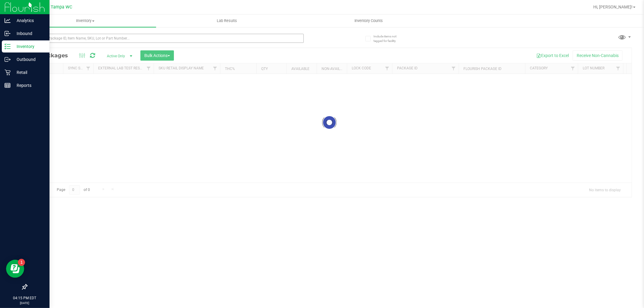  Describe the element at coordinates (369, 21) in the screenshot. I see `a: Inventory Counts` at that location.